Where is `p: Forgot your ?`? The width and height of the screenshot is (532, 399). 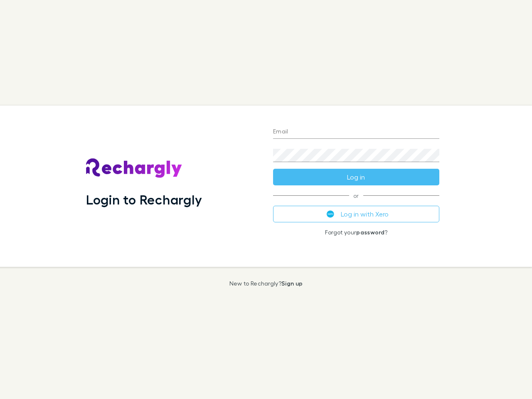 p: Forgot your ? is located at coordinates (356, 232).